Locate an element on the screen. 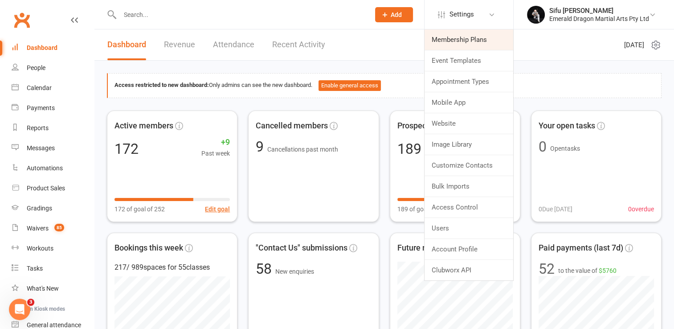  a: Clubworx is located at coordinates (22, 20).